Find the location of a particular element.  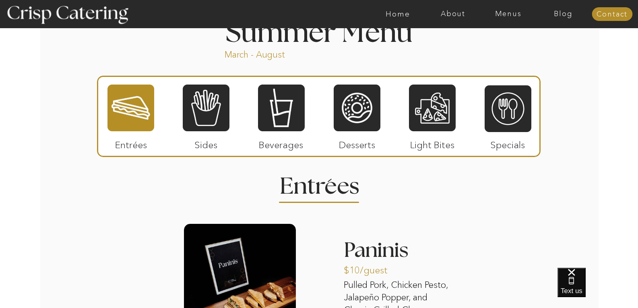

a: Home is located at coordinates (398, 14).